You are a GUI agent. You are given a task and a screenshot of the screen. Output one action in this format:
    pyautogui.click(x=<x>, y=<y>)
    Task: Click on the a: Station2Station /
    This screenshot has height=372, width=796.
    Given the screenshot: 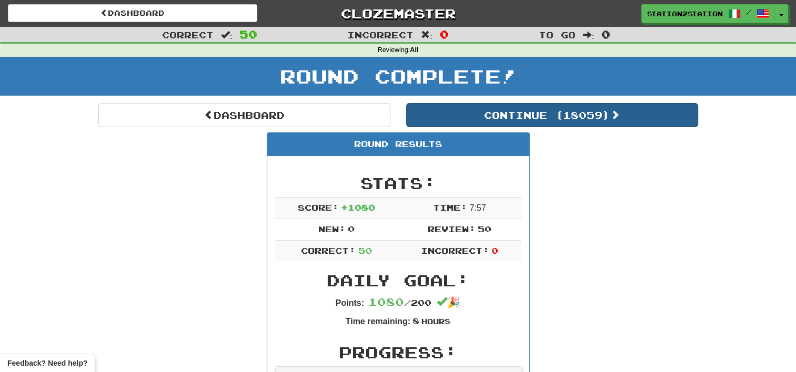 What is the action you would take?
    pyautogui.click(x=708, y=14)
    